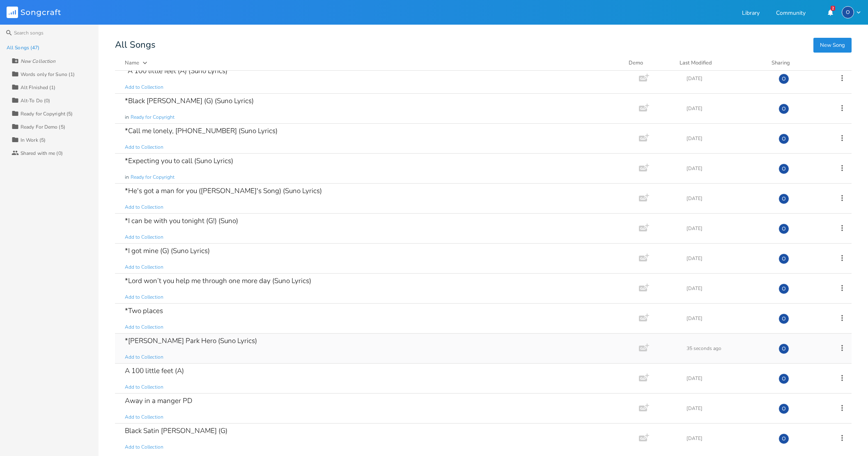  Describe the element at coordinates (132, 63) in the screenshot. I see `div: Name` at that location.